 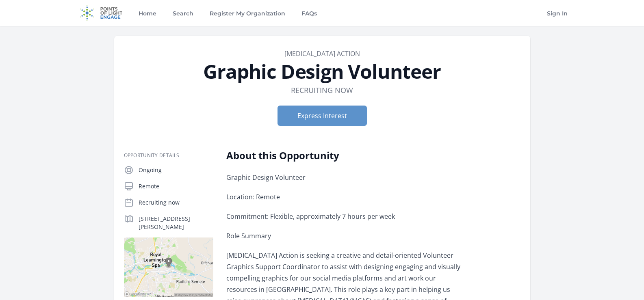 What do you see at coordinates (322, 91) in the screenshot?
I see `dd: Recruiting now` at bounding box center [322, 91].